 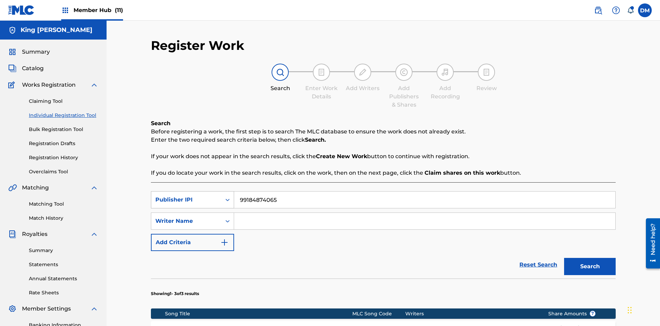 What do you see at coordinates (36, 52) in the screenshot?
I see `span: Summary` at bounding box center [36, 52].